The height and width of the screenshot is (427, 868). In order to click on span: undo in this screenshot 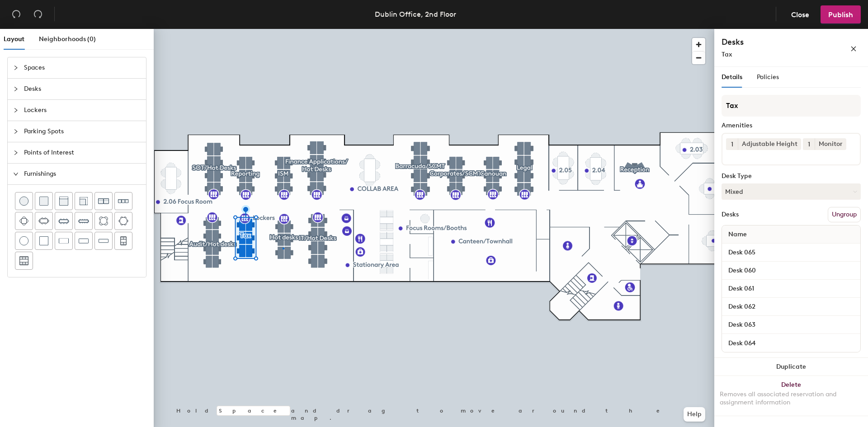, I will do `click(16, 14)`.